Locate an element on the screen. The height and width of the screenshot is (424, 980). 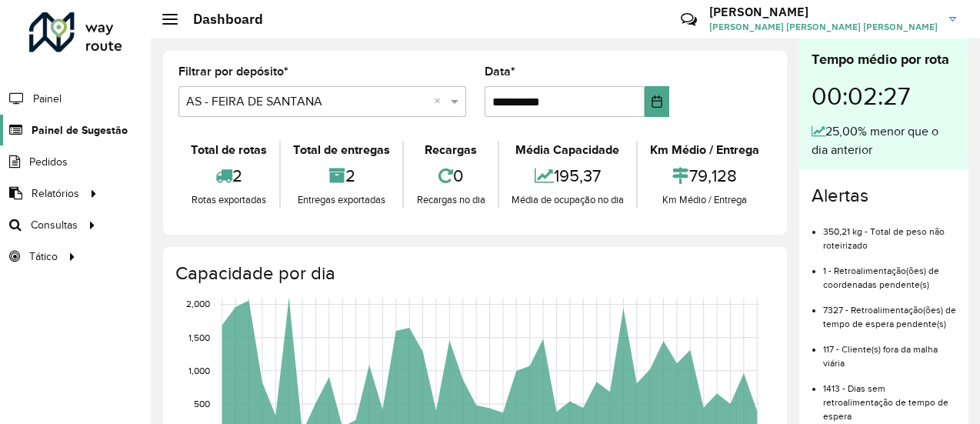
span: Clear all is located at coordinates (440, 102).